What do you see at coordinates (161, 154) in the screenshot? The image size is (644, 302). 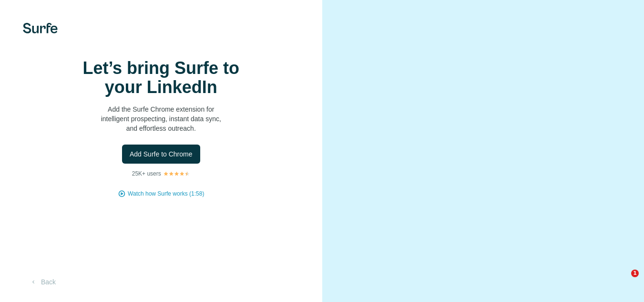 I see `button: Add Surfe to Chrome` at bounding box center [161, 154].